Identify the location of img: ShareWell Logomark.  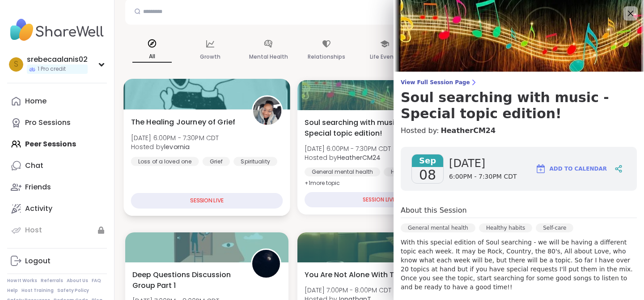
(540, 169).